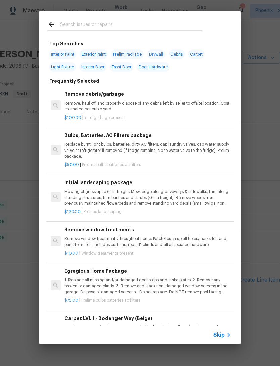 The height and width of the screenshot is (366, 280). Describe the element at coordinates (66, 44) in the screenshot. I see `h6: Top Searches` at that location.